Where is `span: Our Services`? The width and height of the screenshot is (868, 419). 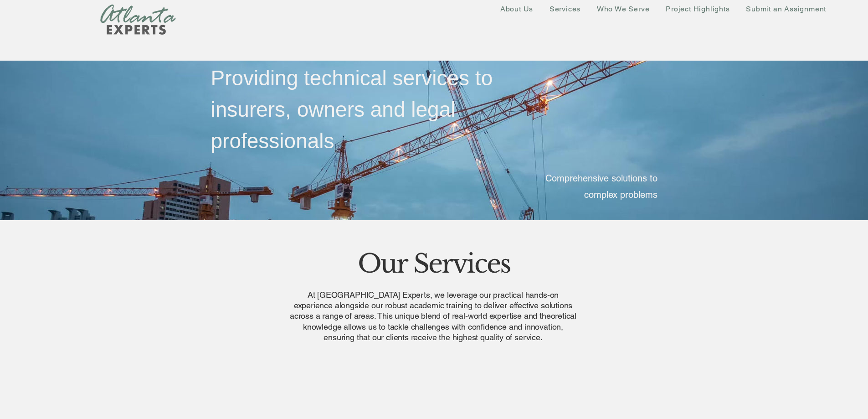
span: Our Services is located at coordinates (434, 264).